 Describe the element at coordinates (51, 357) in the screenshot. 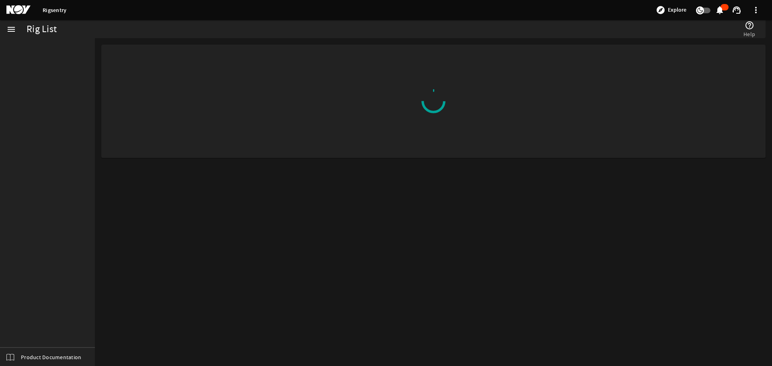

I see `span: Product Documentation` at that location.